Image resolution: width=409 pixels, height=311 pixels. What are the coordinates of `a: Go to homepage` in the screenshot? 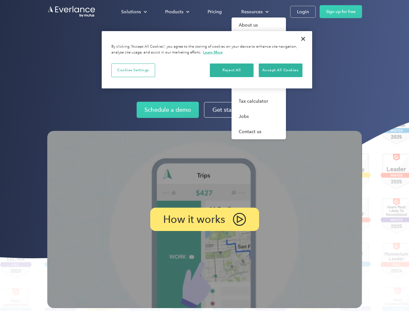 It's located at (72, 12).